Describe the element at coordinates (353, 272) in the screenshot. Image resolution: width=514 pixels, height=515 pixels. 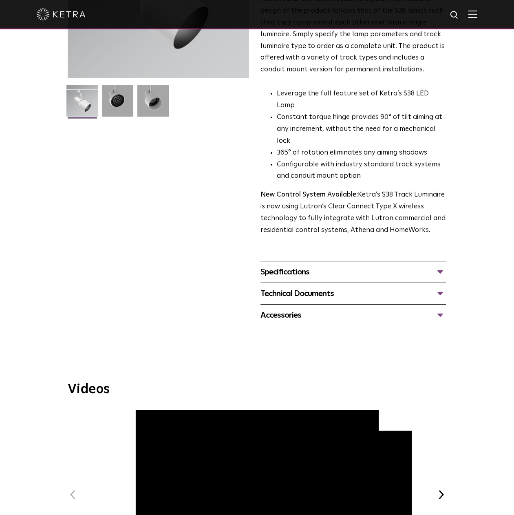
I see `div: Specifications` at that location.